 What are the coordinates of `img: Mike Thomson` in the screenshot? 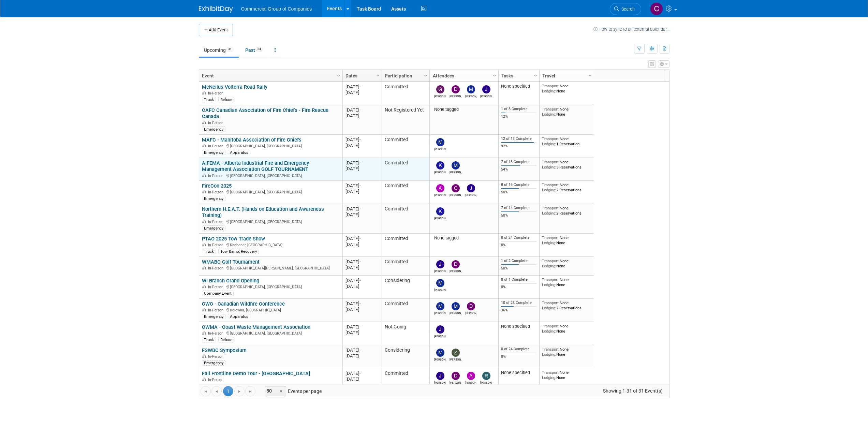 It's located at (456, 306).